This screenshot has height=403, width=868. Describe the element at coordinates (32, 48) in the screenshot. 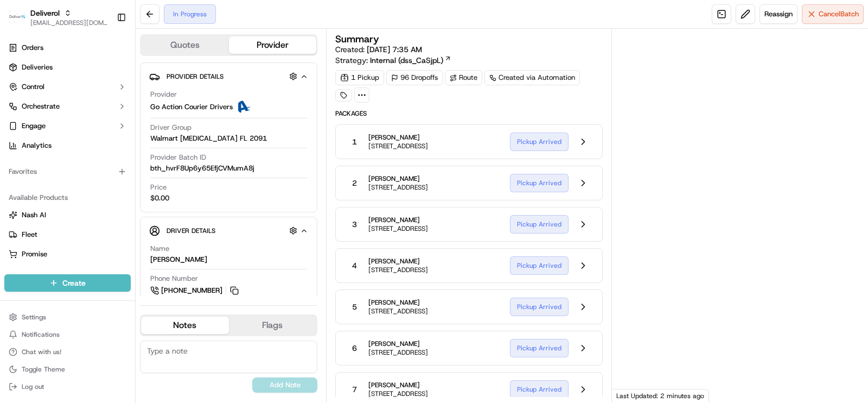

I see `span: Orders` at that location.